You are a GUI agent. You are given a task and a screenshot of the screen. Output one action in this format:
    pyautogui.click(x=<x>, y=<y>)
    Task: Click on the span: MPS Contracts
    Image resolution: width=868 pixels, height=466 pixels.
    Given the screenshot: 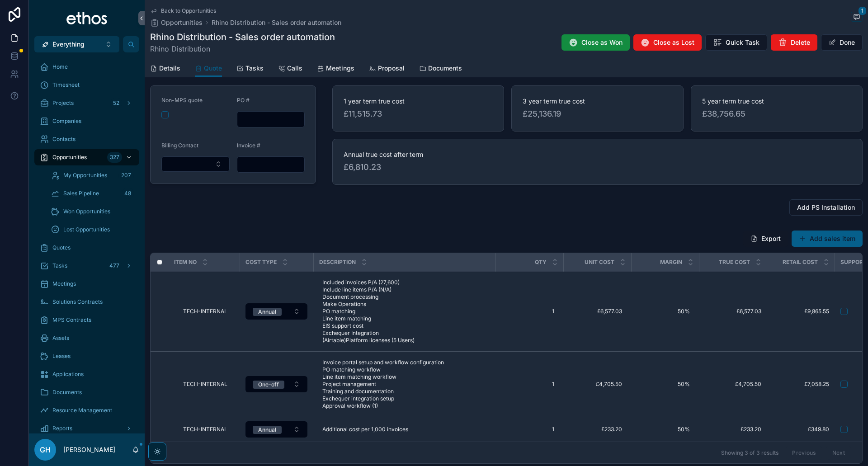 What is the action you would take?
    pyautogui.click(x=72, y=320)
    